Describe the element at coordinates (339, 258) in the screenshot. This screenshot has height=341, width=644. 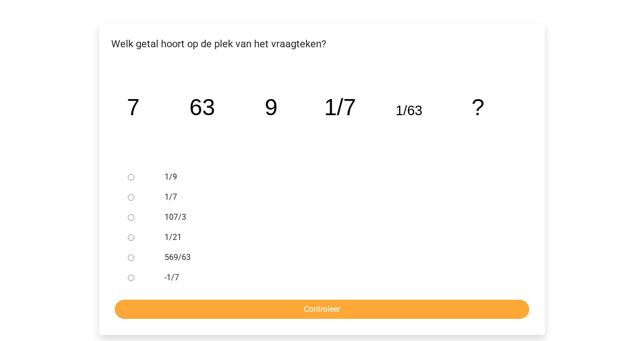
I see `label: 569/63` at that location.